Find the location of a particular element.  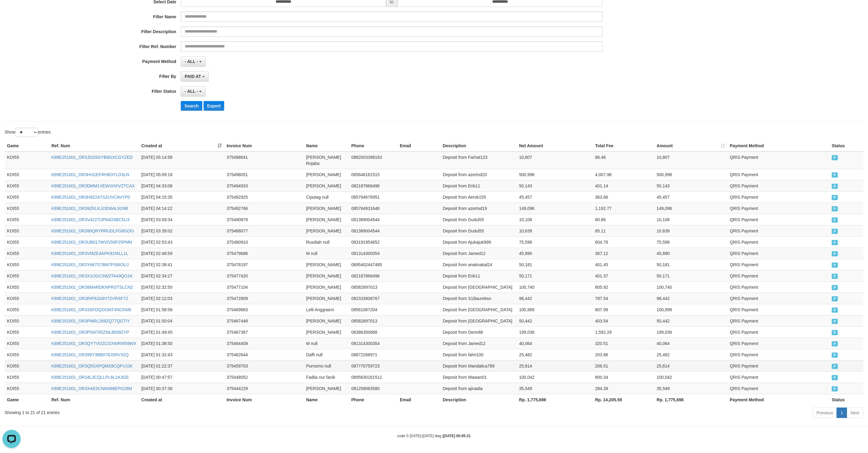

button: Export is located at coordinates (214, 106).